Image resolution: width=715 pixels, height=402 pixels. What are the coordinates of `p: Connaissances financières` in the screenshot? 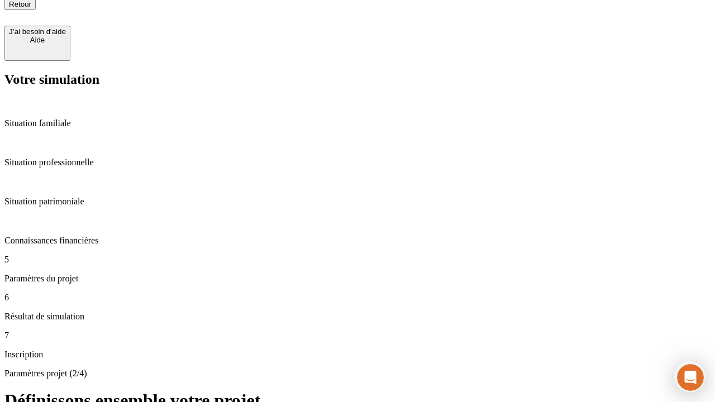 It's located at (357, 241).